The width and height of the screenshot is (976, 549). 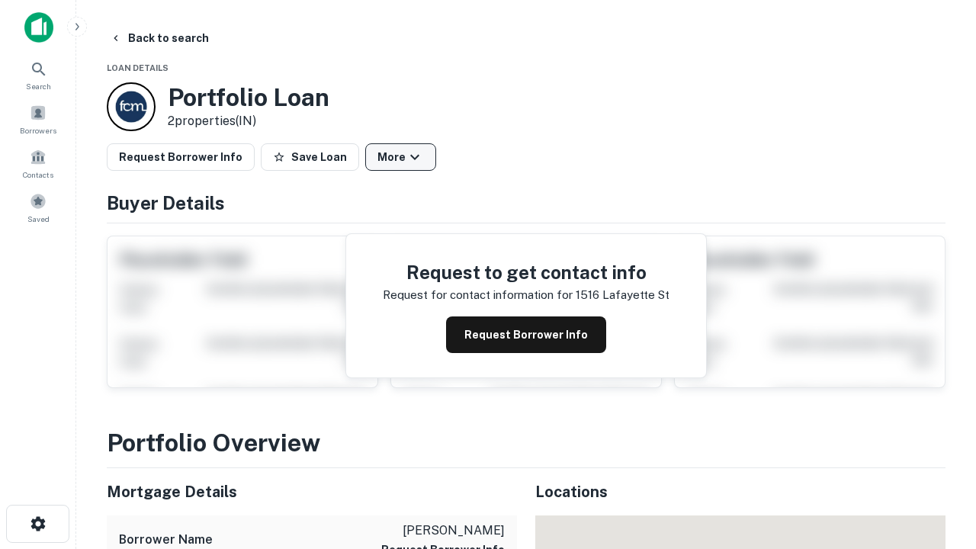 I want to click on a: Contacts, so click(x=38, y=163).